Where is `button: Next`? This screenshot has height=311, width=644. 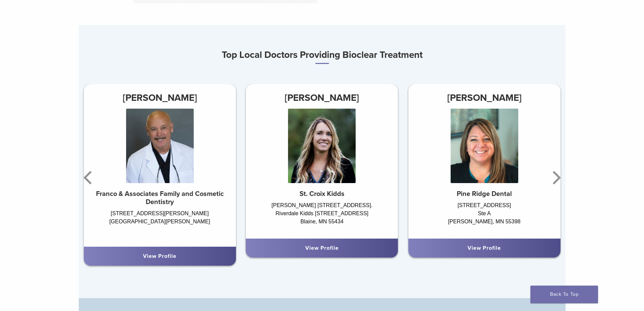
button: Next is located at coordinates (555, 177).